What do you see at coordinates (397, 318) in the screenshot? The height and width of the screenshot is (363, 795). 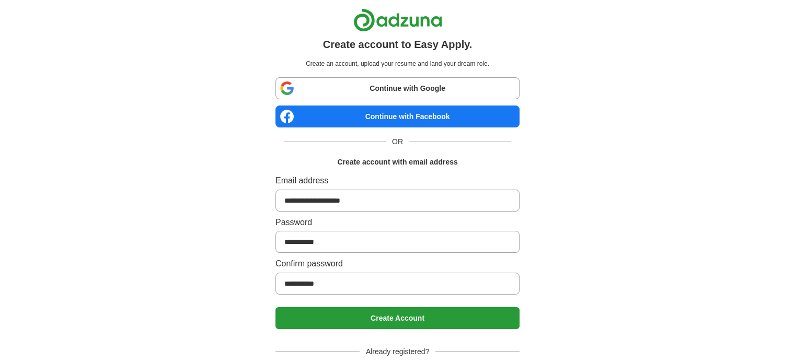 I see `button: Create Account` at bounding box center [397, 318].